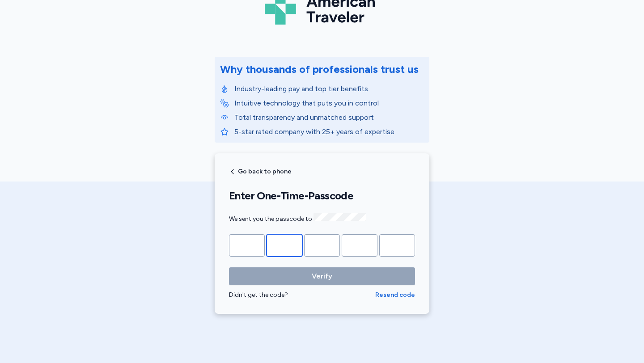 The width and height of the screenshot is (644, 363). I want to click on h1: Enter One-Time-Passcode, so click(322, 196).